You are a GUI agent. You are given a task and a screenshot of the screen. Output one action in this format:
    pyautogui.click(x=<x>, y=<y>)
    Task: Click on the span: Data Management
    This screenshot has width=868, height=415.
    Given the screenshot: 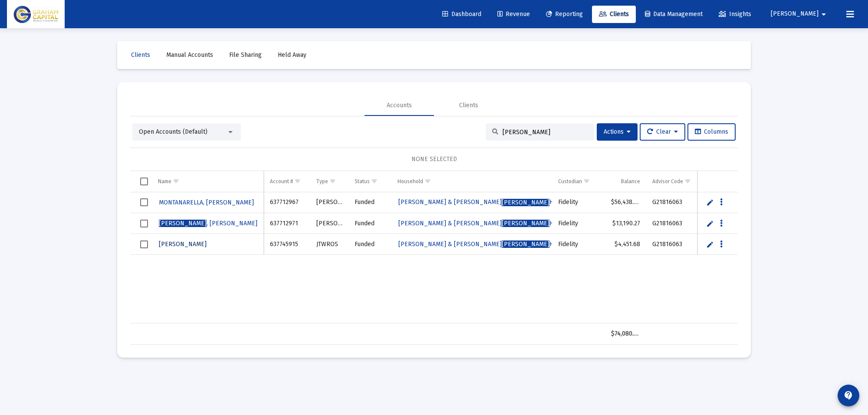 What is the action you would take?
    pyautogui.click(x=674, y=14)
    